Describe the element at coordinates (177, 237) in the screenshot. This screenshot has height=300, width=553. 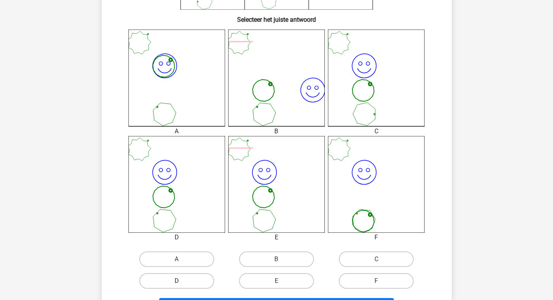
I see `div: D` at that location.